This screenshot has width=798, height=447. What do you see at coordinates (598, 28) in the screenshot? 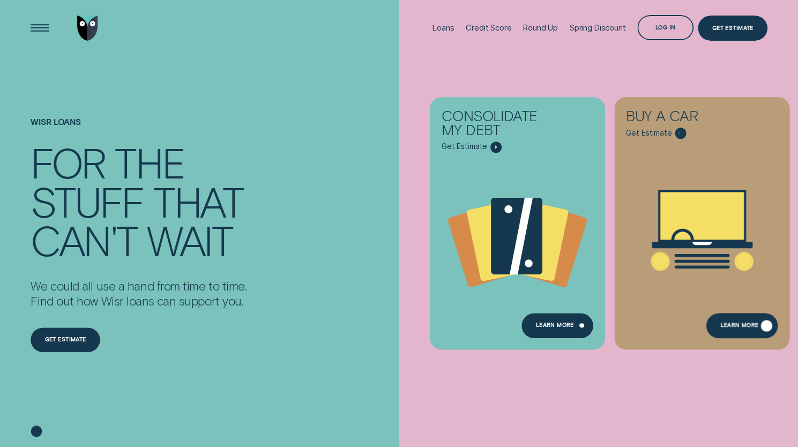
I see `div: Spring Discount` at bounding box center [598, 28].